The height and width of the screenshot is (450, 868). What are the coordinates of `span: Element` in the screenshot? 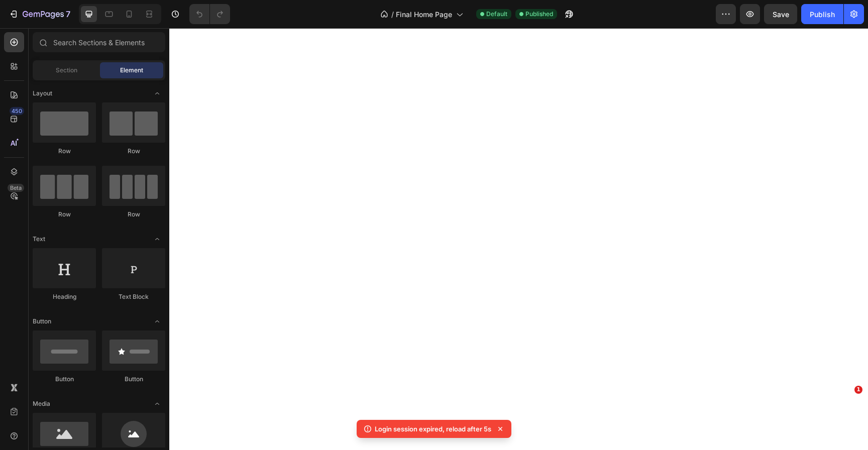 It's located at (132, 70).